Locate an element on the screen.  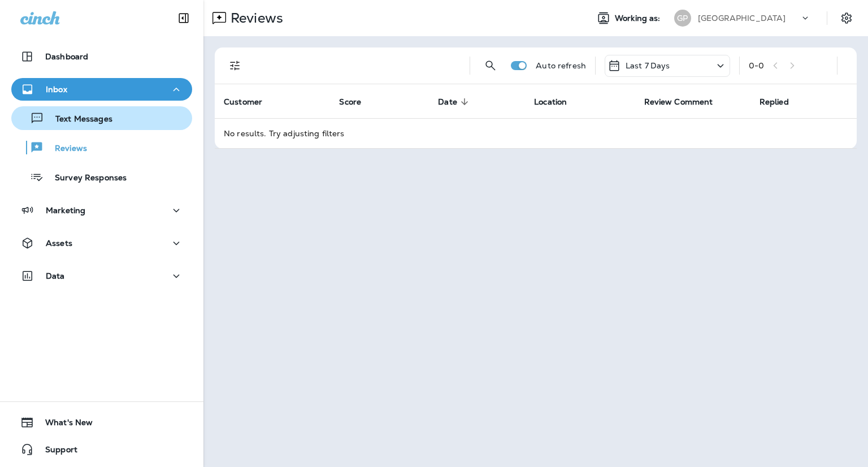
button: Filters is located at coordinates (235, 65).